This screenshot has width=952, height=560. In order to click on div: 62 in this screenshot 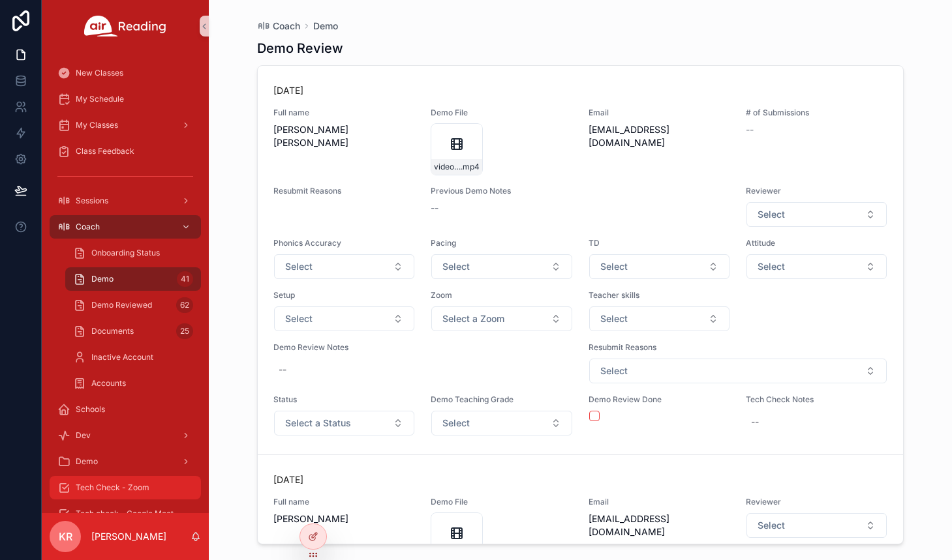, I will do `click(185, 305)`.